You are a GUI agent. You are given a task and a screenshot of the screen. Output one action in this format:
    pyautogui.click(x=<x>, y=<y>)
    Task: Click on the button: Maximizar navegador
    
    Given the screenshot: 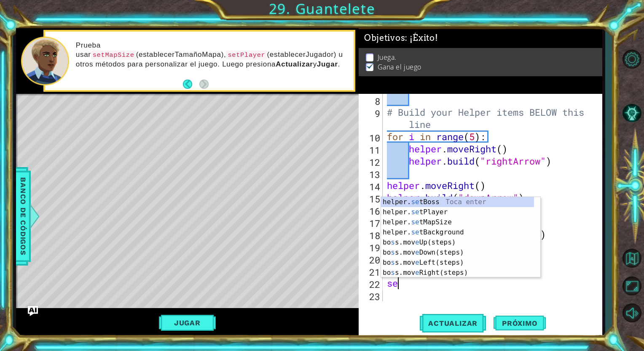 What is the action you would take?
    pyautogui.click(x=632, y=286)
    